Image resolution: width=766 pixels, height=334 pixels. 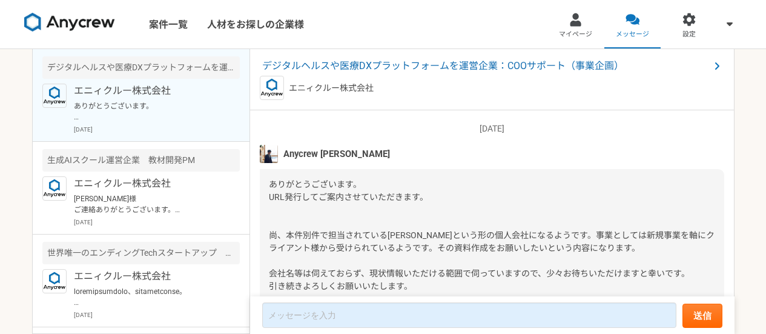 What do you see at coordinates (486, 66) in the screenshot?
I see `span: デジタルヘルスや医療DXプラットフォームを運営企業：COOサポート（事業企画）` at bounding box center [486, 66].